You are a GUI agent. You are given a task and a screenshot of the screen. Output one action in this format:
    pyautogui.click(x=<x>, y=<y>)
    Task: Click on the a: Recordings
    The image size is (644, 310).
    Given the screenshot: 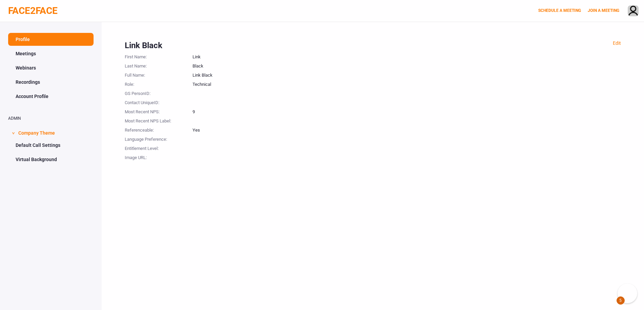 What is the action you would take?
    pyautogui.click(x=51, y=82)
    